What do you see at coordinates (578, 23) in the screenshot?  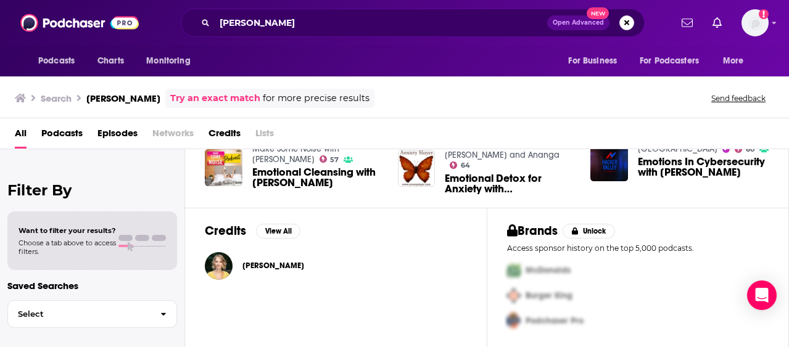 I see `span: Open Advanced` at bounding box center [578, 23].